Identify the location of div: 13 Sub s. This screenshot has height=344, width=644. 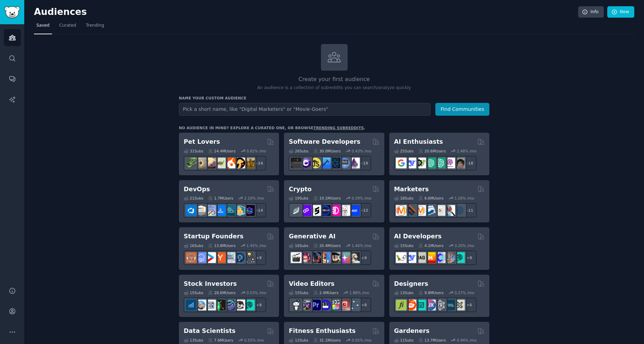
(403, 293).